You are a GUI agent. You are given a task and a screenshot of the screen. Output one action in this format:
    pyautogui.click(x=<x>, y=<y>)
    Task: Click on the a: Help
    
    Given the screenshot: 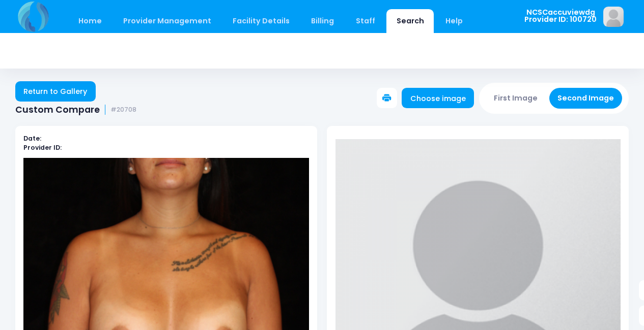 What is the action you would take?
    pyautogui.click(x=454, y=21)
    